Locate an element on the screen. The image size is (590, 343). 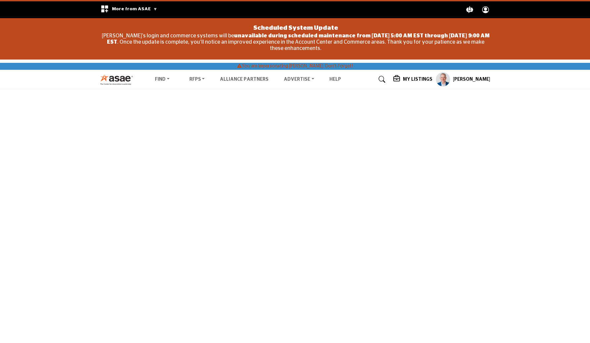
a: Find is located at coordinates (162, 79).